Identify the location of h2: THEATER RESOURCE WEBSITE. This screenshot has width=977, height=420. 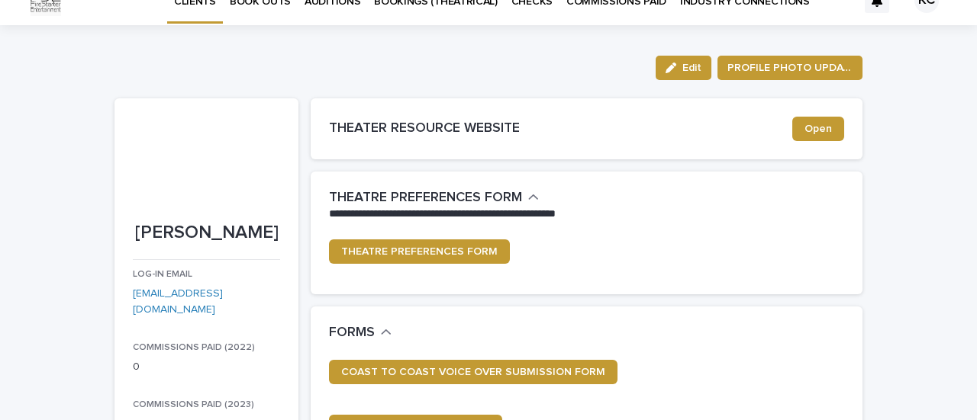
(560, 129).